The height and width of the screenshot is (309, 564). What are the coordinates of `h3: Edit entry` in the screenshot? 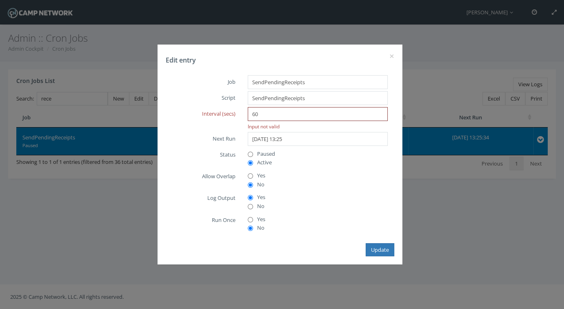 It's located at (280, 60).